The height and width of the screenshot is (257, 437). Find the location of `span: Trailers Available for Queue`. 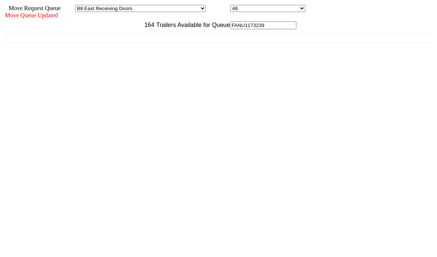

span: Trailers Available for Queue is located at coordinates (193, 25).